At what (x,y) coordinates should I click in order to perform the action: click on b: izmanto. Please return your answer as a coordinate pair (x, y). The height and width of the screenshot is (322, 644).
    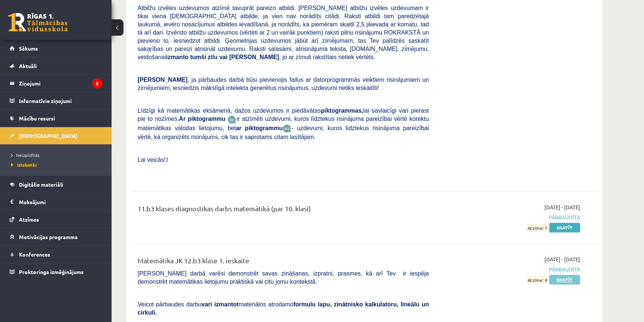
    Looking at the image, I should click on (177, 57).